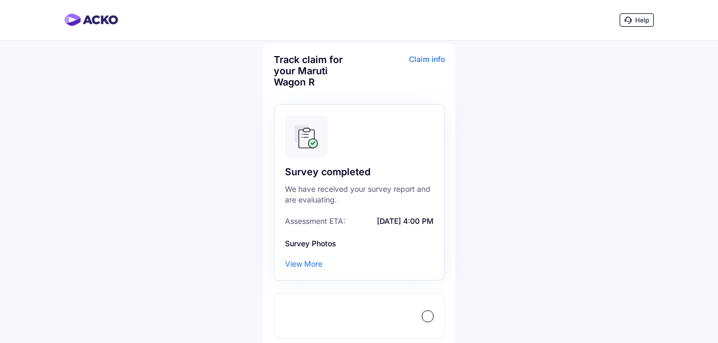  Describe the element at coordinates (315, 221) in the screenshot. I see `span: Assessment ETA:` at that location.